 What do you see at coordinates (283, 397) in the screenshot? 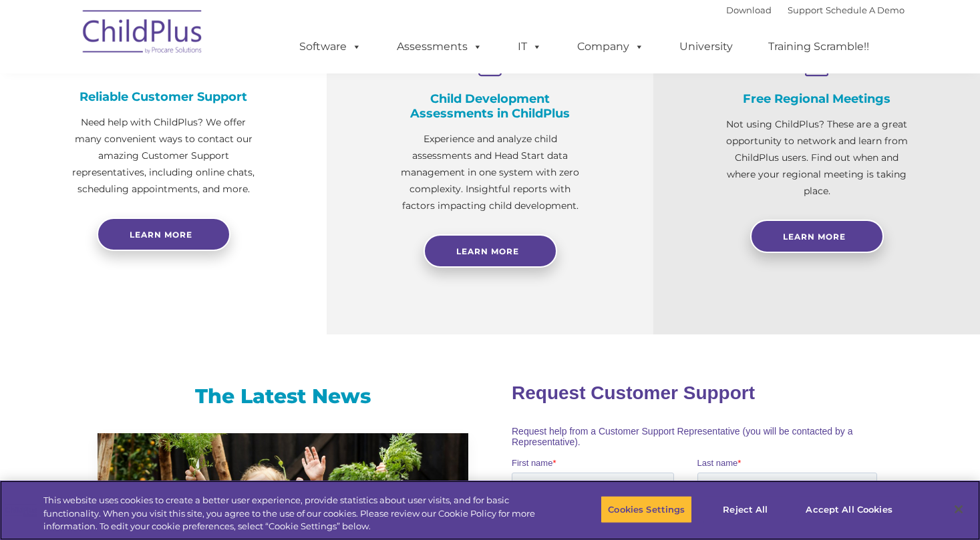
I see `h3: The Latest News` at bounding box center [283, 397].